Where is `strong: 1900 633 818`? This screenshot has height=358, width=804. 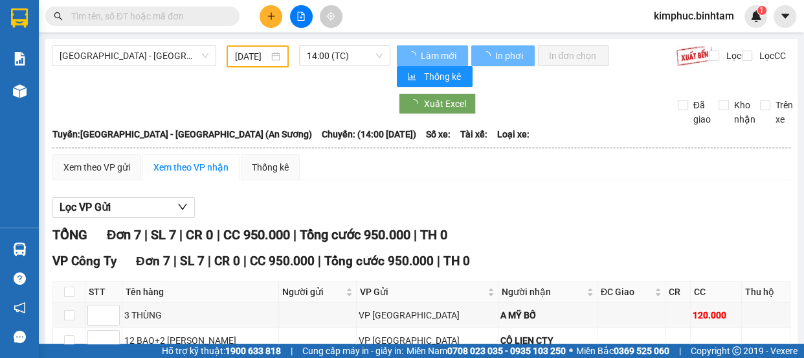 strong: 1900 633 818 is located at coordinates (253, 350).